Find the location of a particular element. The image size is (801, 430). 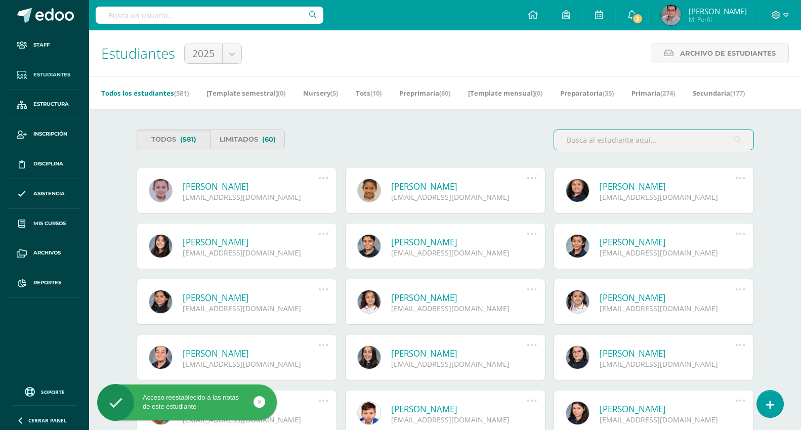

a: Tots(10) is located at coordinates (369, 93).